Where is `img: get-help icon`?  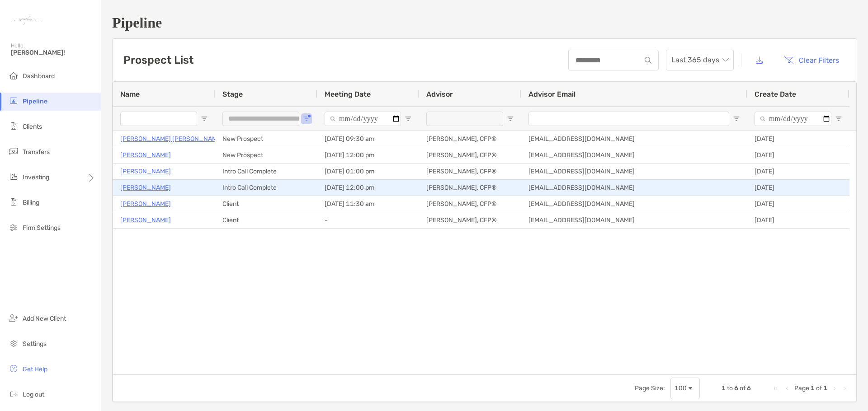
img: get-help icon is located at coordinates (14, 369).